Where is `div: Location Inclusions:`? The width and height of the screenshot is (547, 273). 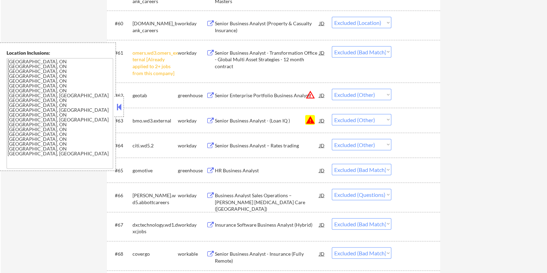
div: Location Inclusions: is located at coordinates (60, 53).